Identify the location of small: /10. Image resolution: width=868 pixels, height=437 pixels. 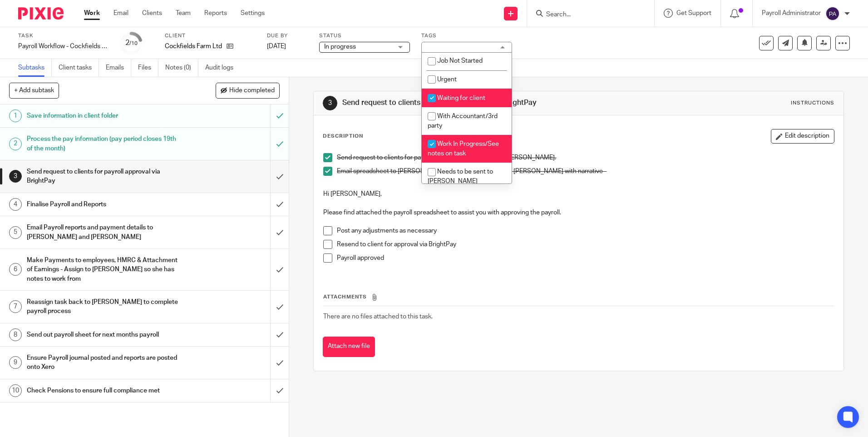
(133, 43).